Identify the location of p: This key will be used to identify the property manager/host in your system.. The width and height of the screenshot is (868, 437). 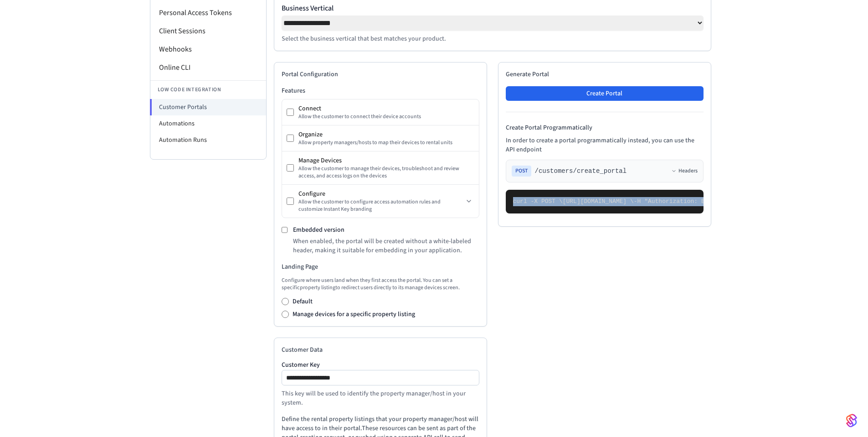
(380, 398).